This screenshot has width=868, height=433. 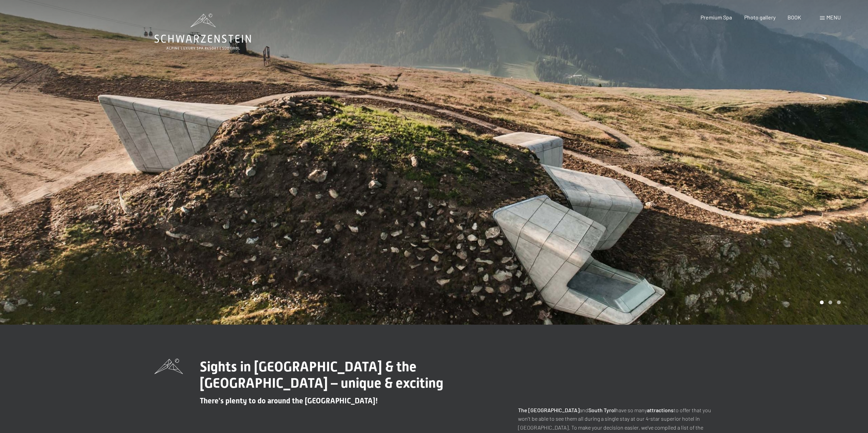 What do you see at coordinates (829, 302) in the screenshot?
I see `div: Carousel Pagination` at bounding box center [829, 302].